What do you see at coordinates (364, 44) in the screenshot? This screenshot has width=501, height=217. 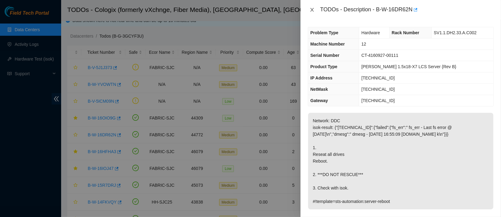 I see `span: 12` at bounding box center [364, 44].